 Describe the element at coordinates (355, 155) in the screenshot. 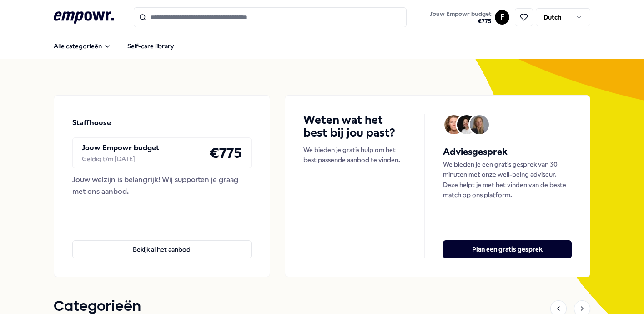

I see `p: We bieden je gratis hulp om het best passende aanbod te vinden.` at that location.